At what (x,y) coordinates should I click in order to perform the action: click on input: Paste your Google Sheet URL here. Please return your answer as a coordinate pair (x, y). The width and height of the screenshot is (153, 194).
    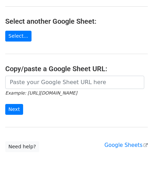
    Looking at the image, I should click on (75, 83).